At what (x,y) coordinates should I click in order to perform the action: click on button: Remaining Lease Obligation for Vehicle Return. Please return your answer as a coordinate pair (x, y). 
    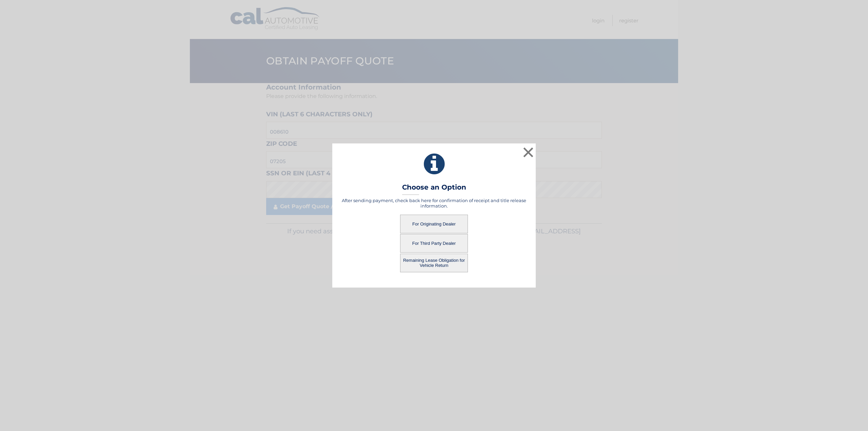
    Looking at the image, I should click on (434, 263).